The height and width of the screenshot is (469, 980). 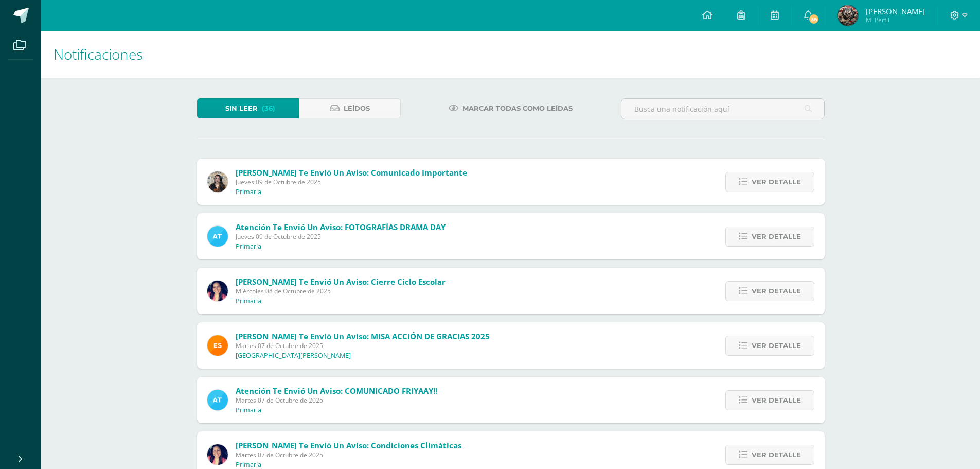 What do you see at coordinates (350, 108) in the screenshot?
I see `a: Leídos` at bounding box center [350, 108].